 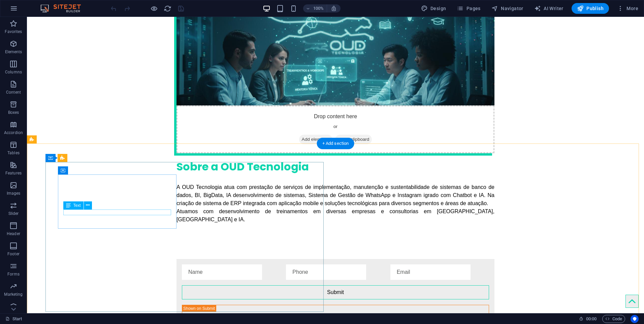 I want to click on div: Design (Ctrl+Alt+Y), so click(x=433, y=8).